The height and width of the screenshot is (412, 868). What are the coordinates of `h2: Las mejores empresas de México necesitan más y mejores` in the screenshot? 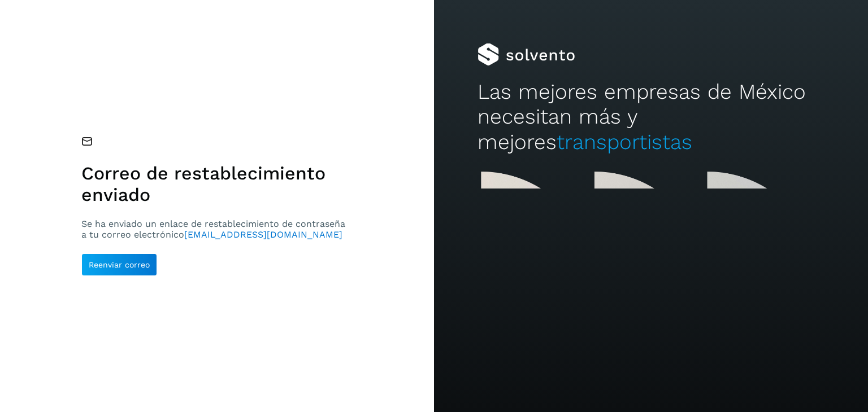 It's located at (651, 117).